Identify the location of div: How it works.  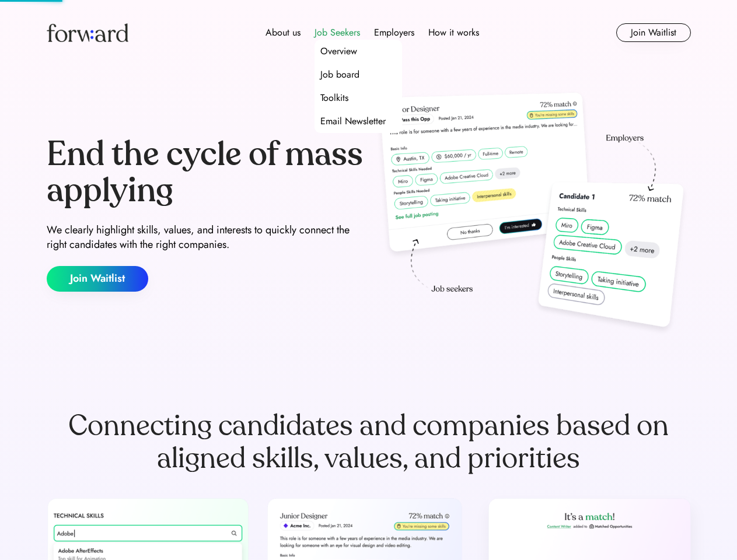
(453, 32).